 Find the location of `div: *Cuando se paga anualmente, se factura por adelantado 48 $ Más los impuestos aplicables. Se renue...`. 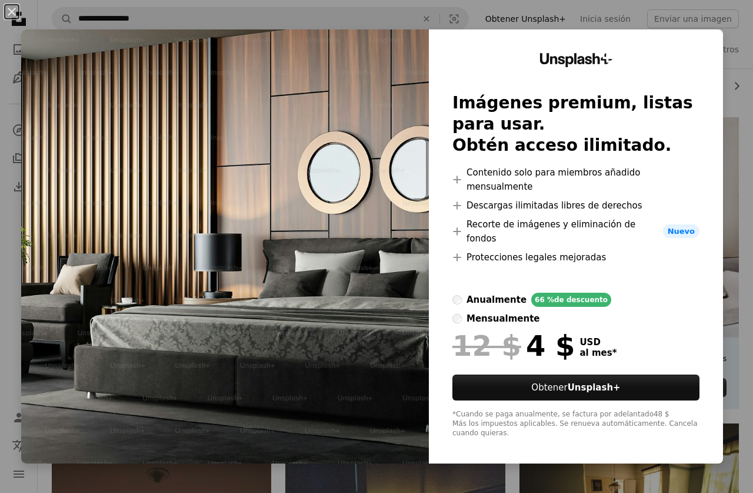

div: *Cuando se paga anualmente, se factura por adelantado 48 $ Más los impuestos aplicables. Se renue... is located at coordinates (576, 424).